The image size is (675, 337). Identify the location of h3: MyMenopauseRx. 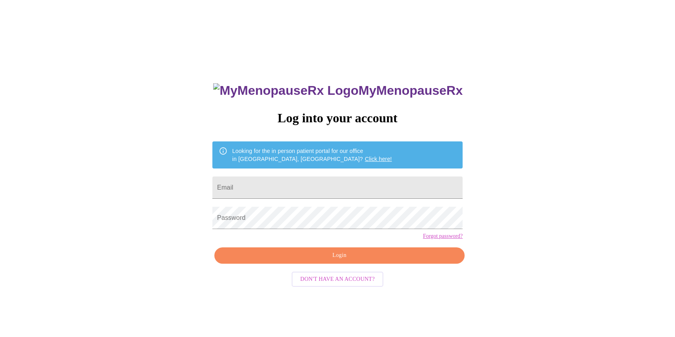
(338, 90).